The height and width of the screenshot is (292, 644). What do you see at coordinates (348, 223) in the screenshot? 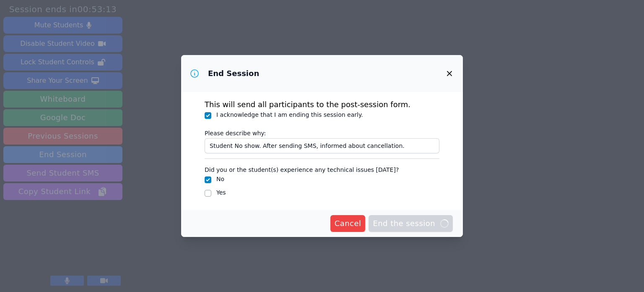
I see `span: Cancel` at bounding box center [348, 223].